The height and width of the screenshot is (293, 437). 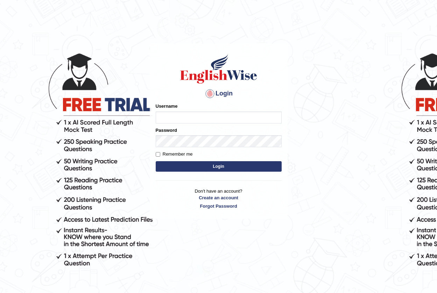 What do you see at coordinates (167, 106) in the screenshot?
I see `label: Username` at bounding box center [167, 106].